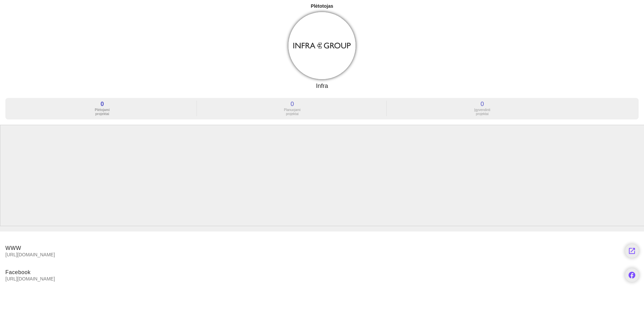  What do you see at coordinates (322, 6) in the screenshot?
I see `div: Plėtotojas` at bounding box center [322, 6].